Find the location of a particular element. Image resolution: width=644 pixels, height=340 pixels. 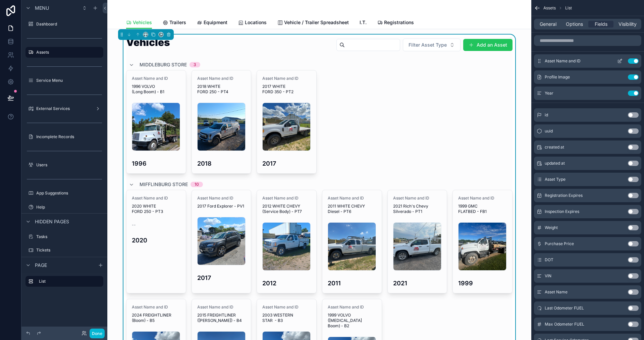

h4: 2018 is located at coordinates (221, 163).